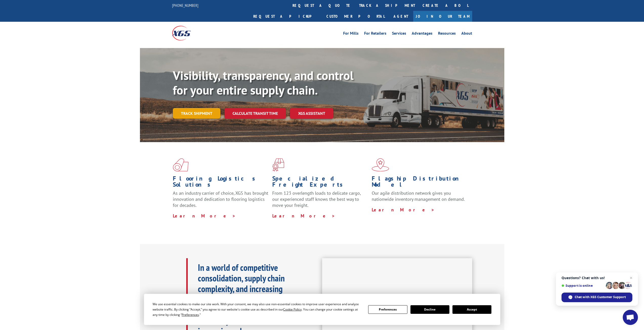 This screenshot has width=644, height=330. Describe the element at coordinates (420, 183) in the screenshot. I see `h1: Flagship Distribution Model` at that location.